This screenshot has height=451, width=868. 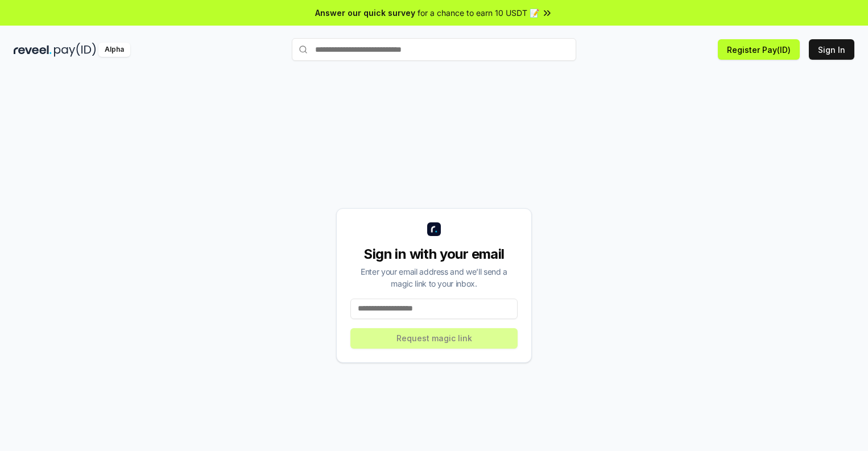 What do you see at coordinates (478, 13) in the screenshot?
I see `span: for a chance to earn 10 USDT 📝` at bounding box center [478, 13].